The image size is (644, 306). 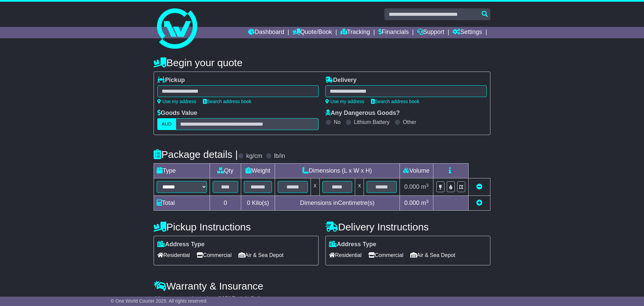 I want to click on label: Any Dangerous Goods?, so click(x=362, y=114).